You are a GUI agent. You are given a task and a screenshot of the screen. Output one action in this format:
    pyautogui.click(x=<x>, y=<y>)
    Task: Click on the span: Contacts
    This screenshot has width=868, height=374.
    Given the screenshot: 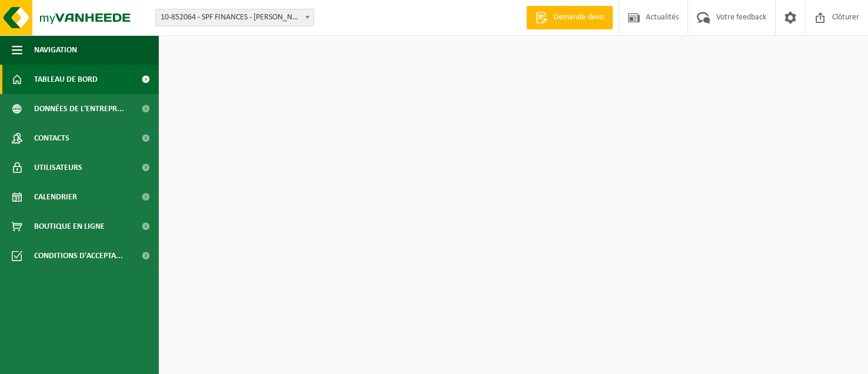 What is the action you would take?
    pyautogui.click(x=52, y=138)
    